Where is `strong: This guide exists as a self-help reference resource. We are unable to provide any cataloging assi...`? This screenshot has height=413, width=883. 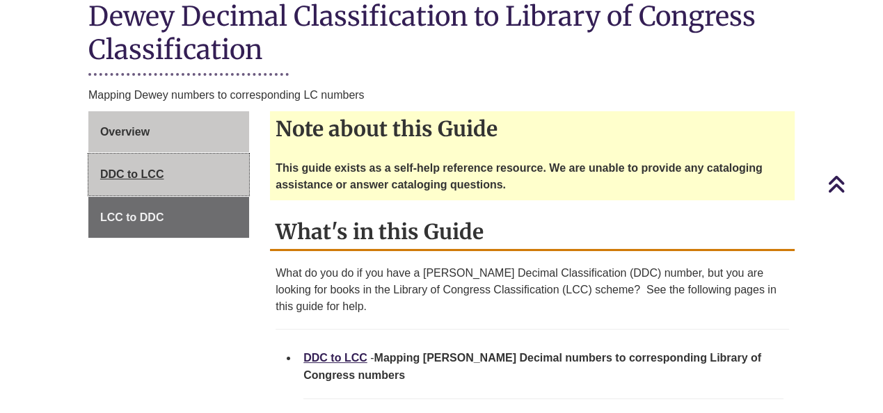 strong: This guide exists as a self-help reference resource. We are unable to provide any cataloging assi... is located at coordinates (519, 176).